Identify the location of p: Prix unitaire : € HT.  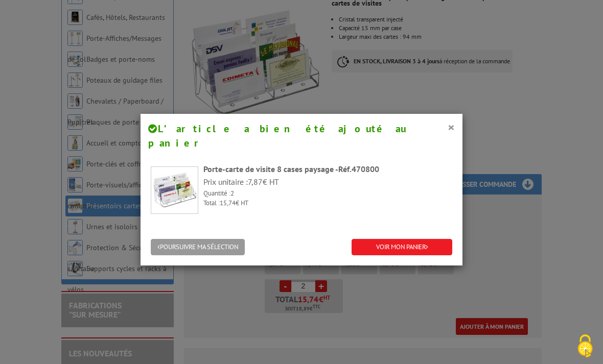
(327, 182).